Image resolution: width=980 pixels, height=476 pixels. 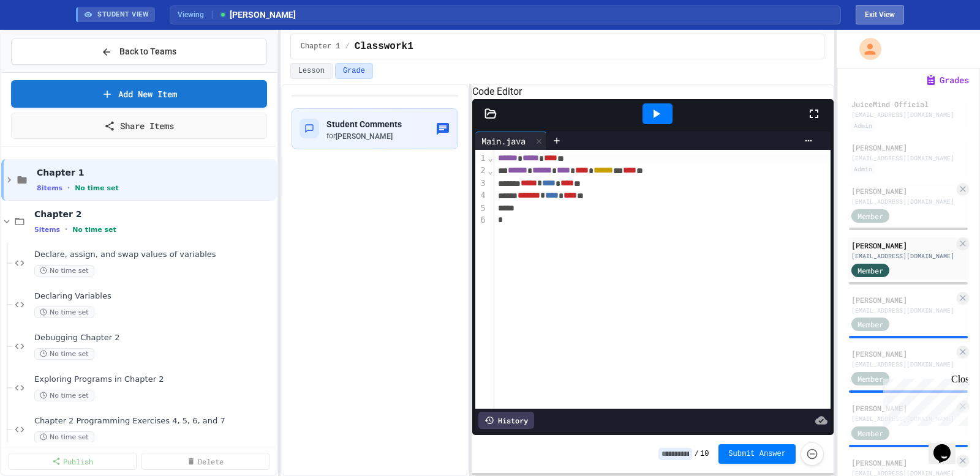 I want to click on span: Viewing, so click(x=195, y=15).